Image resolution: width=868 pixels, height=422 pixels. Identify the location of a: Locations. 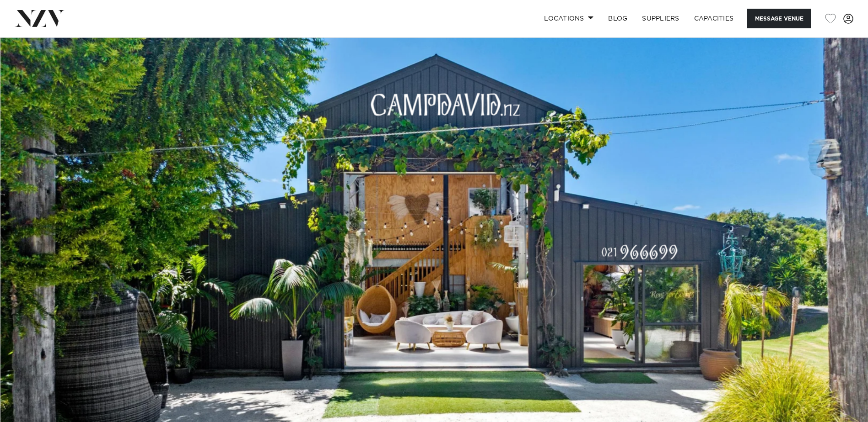
(568, 18).